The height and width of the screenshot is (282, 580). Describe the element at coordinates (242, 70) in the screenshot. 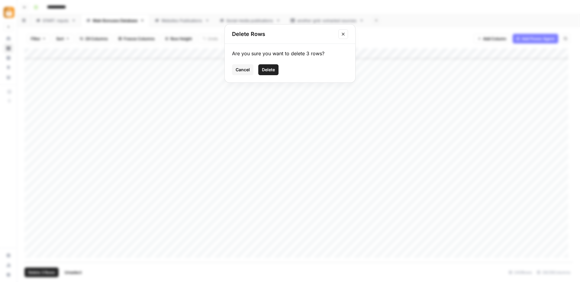

I see `span: Cancel` at that location.